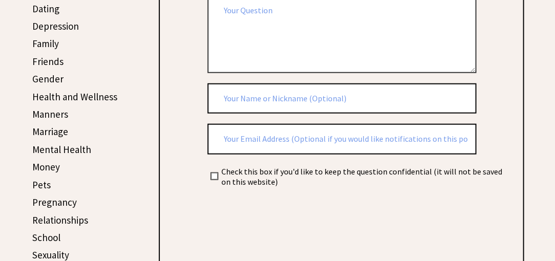  What do you see at coordinates (48, 79) in the screenshot?
I see `a: Gender` at bounding box center [48, 79].